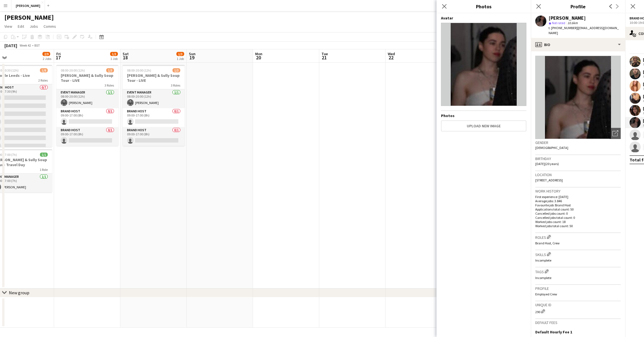 Image resolution: width=644 pixels, height=337 pixels. I want to click on span: Edit, so click(21, 26).